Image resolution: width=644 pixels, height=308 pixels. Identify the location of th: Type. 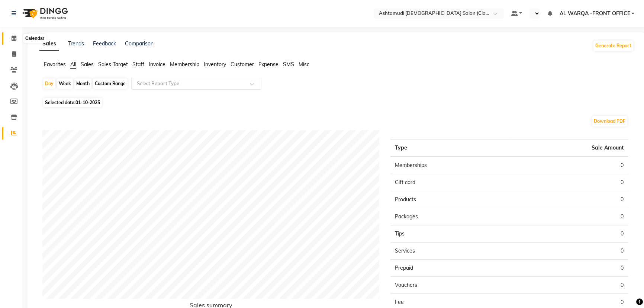
(450, 148).